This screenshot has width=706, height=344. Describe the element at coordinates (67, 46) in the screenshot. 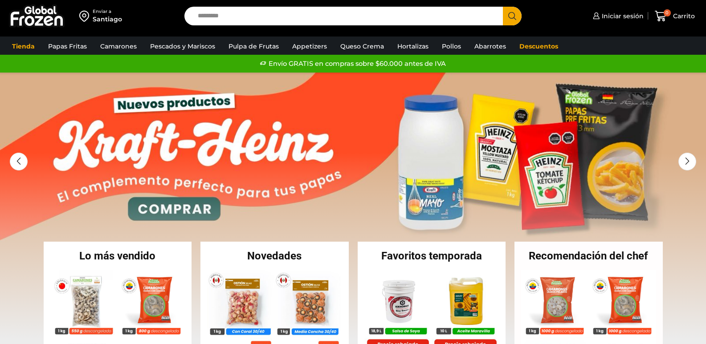

I see `a: Papas Fritas` at that location.